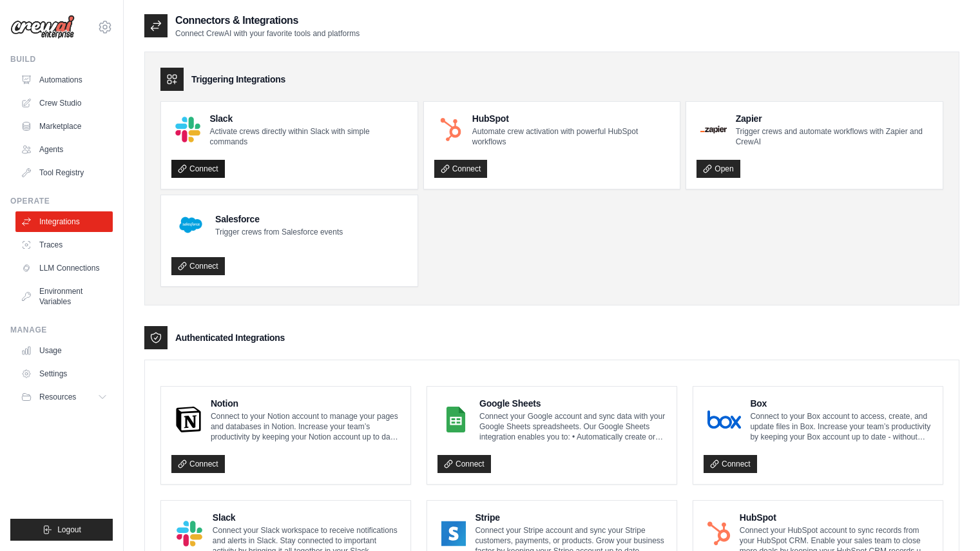 Image resolution: width=980 pixels, height=551 pixels. I want to click on span: Resources, so click(58, 397).